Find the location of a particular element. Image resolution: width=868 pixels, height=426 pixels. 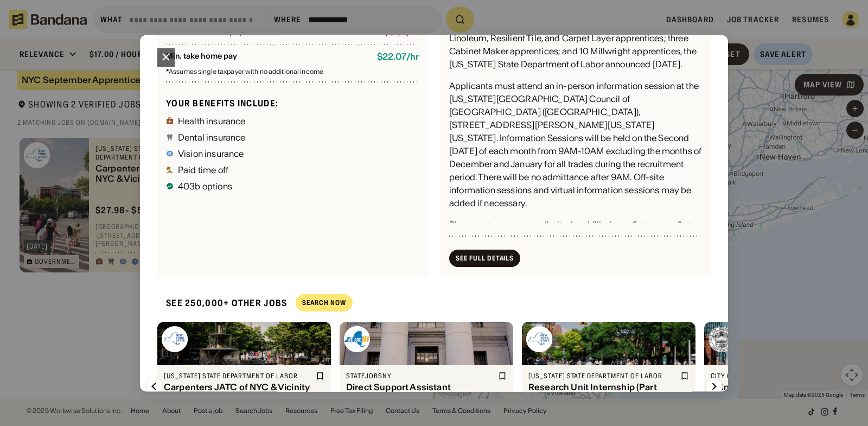

div: Your benefits include: is located at coordinates (292, 103).